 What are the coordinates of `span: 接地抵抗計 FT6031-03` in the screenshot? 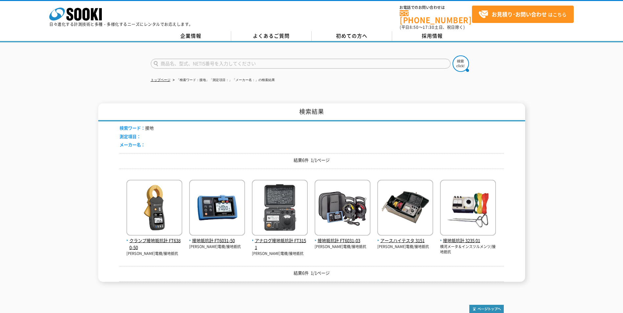 It's located at (343, 241).